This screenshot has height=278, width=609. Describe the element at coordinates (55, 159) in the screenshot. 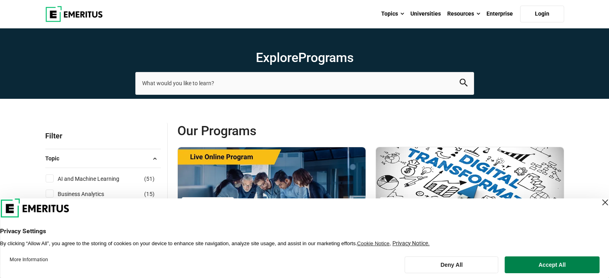

I see `span: Topic` at that location.